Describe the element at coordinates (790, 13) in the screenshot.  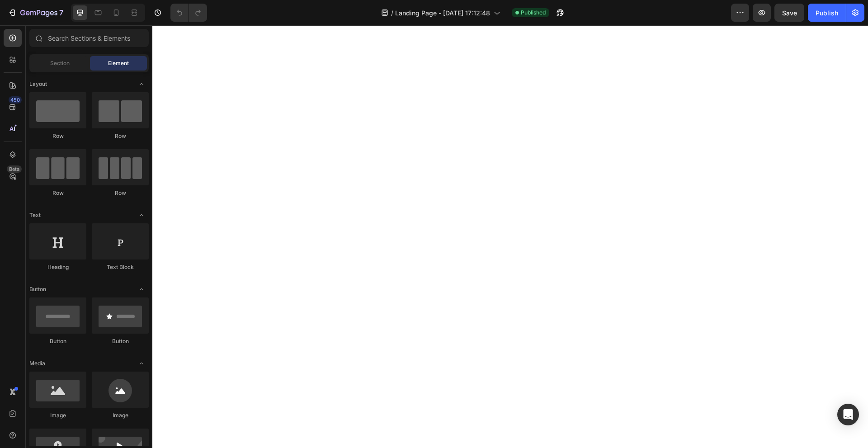
I see `span: Save` at that location.